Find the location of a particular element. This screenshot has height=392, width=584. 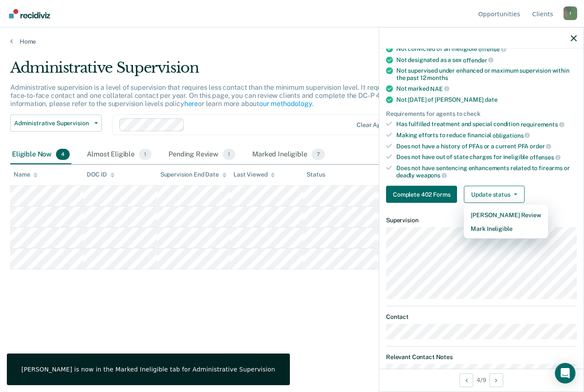

div: DOC ID is located at coordinates (100, 174).